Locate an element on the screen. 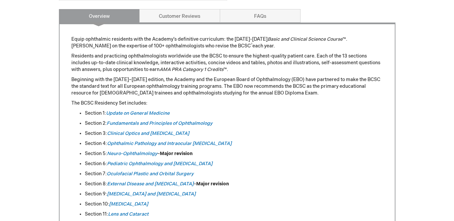 This screenshot has width=454, height=221. li: Section 4: is located at coordinates (234, 144).